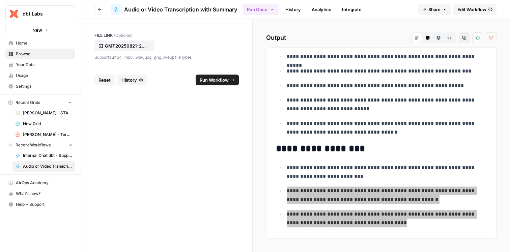 The image size is (510, 252). I want to click on span: Run Workflow, so click(214, 80).